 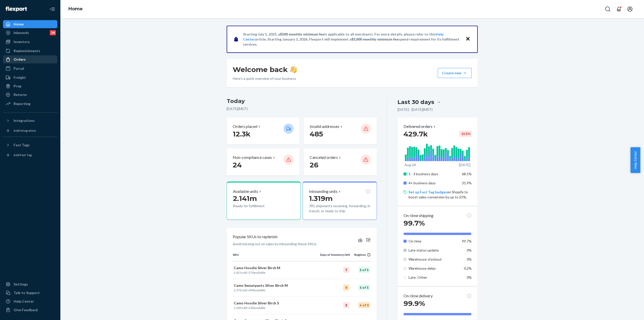 What do you see at coordinates (251, 290) in the screenshot?
I see `span: 699` at bounding box center [251, 290].